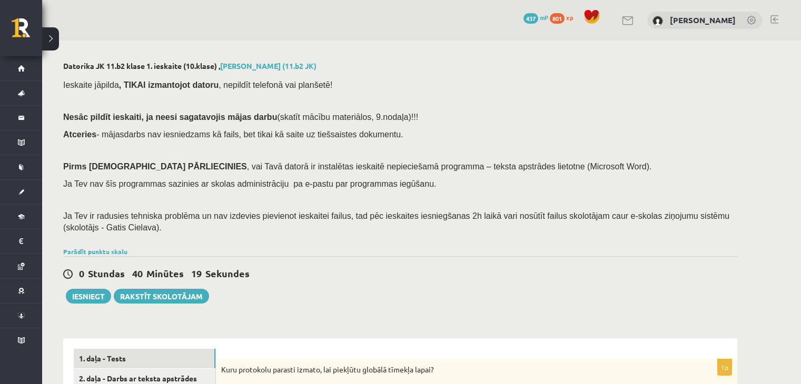  What do you see at coordinates (233, 134) in the screenshot?
I see `span: - mājasdarbs nav iesniedzams kā fails, bet tikai kā saite uz tiešsaistes dokumentu.` at bounding box center [233, 134].